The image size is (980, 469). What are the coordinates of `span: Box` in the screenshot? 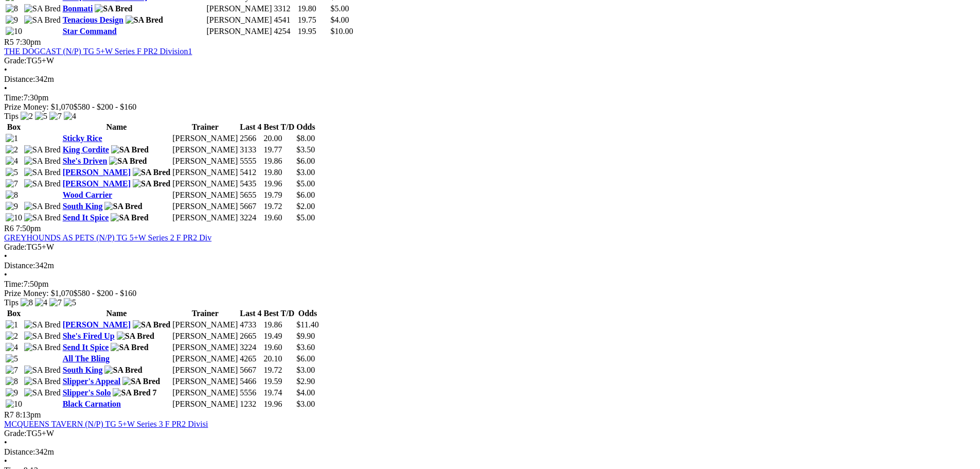 It's located at (14, 127).